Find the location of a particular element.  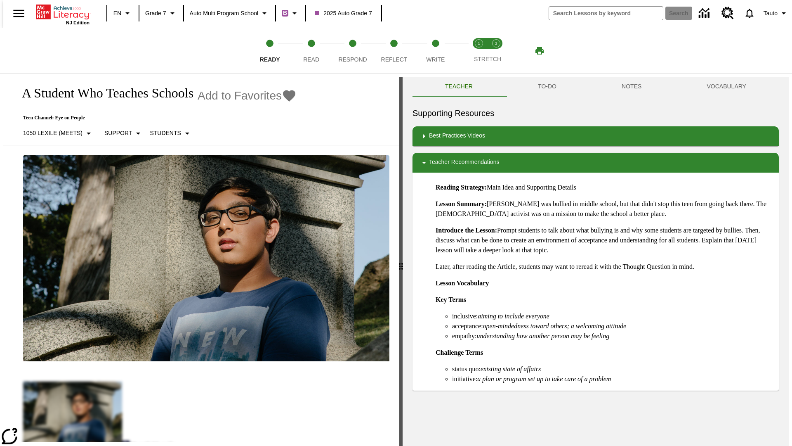

a: Notifications is located at coordinates (750, 13).